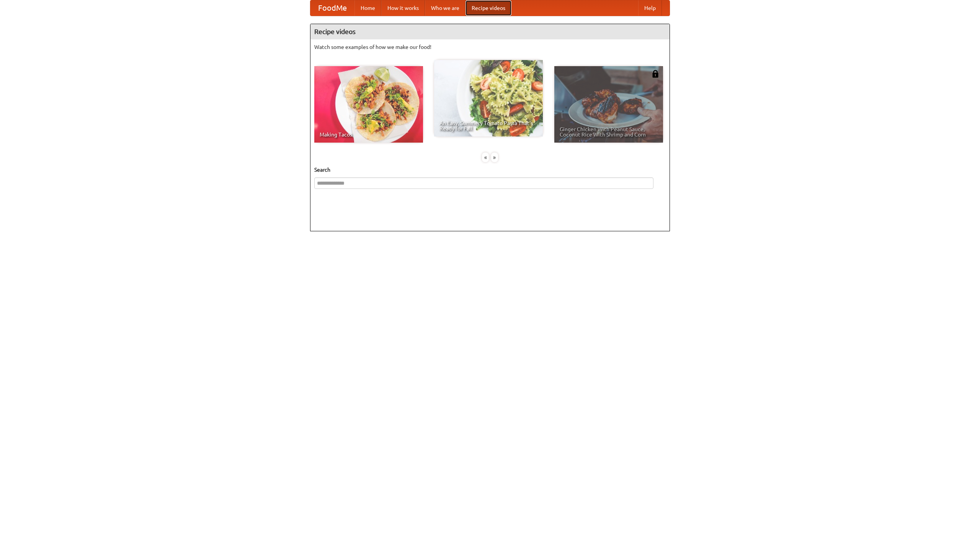 The width and height of the screenshot is (980, 541). Describe the element at coordinates (332, 8) in the screenshot. I see `a: FoodMe` at that location.